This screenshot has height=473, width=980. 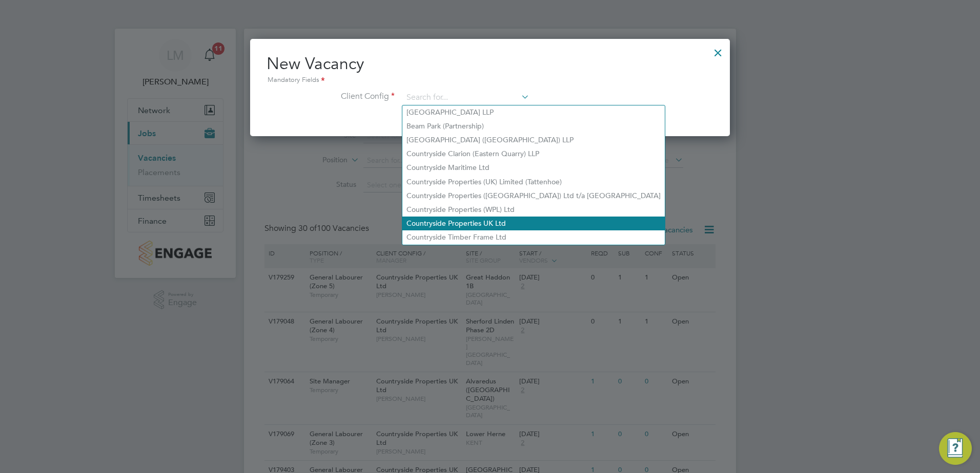 What do you see at coordinates (534, 209) in the screenshot?
I see `li: Countryside Properties (WPL) Ltd` at bounding box center [534, 209].